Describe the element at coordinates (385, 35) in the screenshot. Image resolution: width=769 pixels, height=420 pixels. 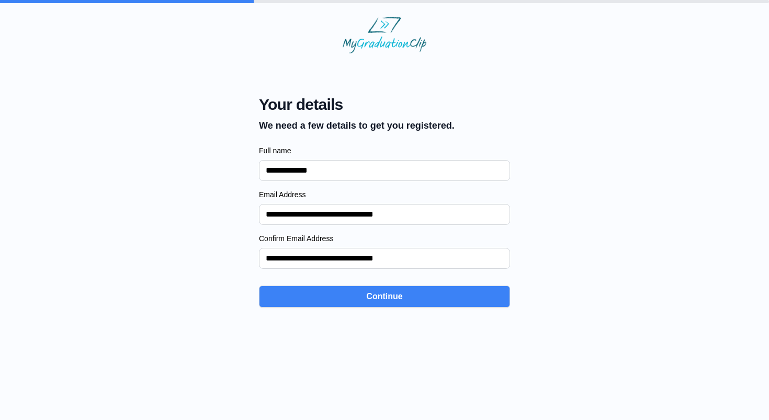
I see `img: MyGraduationClip` at that location.